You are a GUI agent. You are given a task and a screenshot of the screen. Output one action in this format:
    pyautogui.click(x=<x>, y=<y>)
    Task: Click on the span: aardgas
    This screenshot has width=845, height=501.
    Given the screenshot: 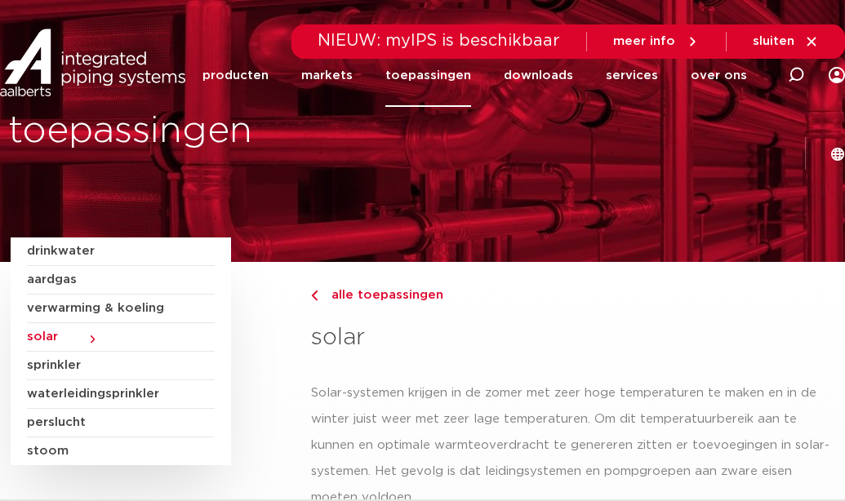 What is the action you would take?
    pyautogui.click(x=121, y=280)
    